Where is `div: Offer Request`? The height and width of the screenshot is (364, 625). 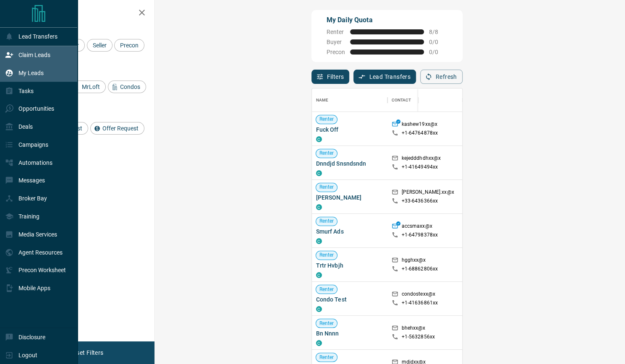
div: Offer Request is located at coordinates (117, 128).